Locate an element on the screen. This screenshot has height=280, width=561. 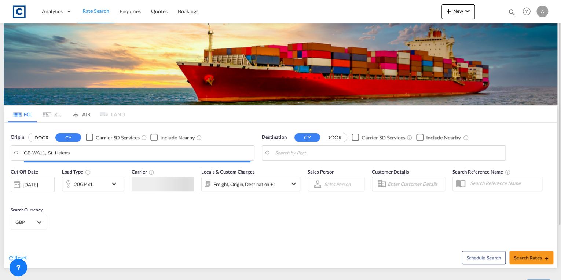
img: 1fdb9190129311efbfaf67cbb4249bed.jpeg is located at coordinates (19, 11).